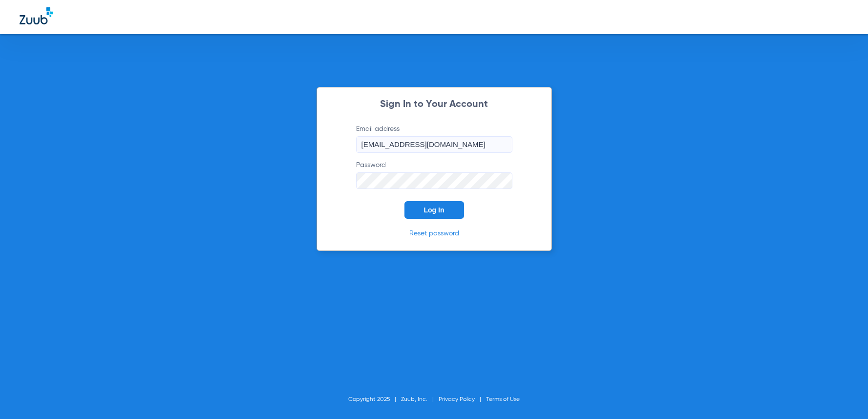  Describe the element at coordinates (419, 399) in the screenshot. I see `li: Zuub, Inc.` at that location.